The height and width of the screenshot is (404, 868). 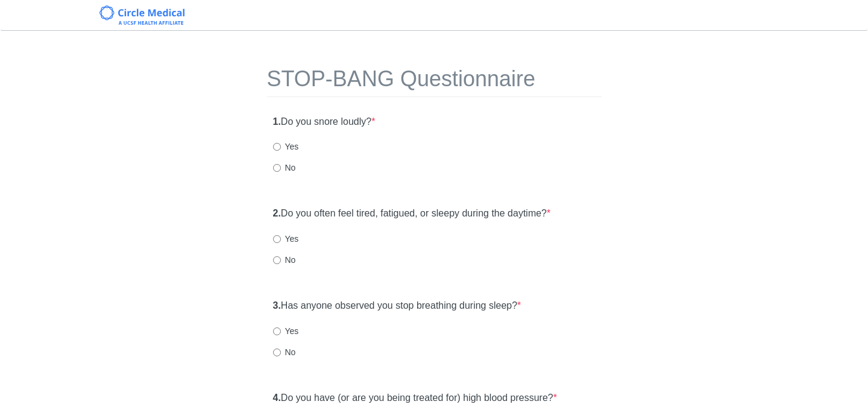 What do you see at coordinates (412, 214) in the screenshot?
I see `label: Do you often feel tired, fatigued, or sleepy during the daytime?` at bounding box center [412, 214].